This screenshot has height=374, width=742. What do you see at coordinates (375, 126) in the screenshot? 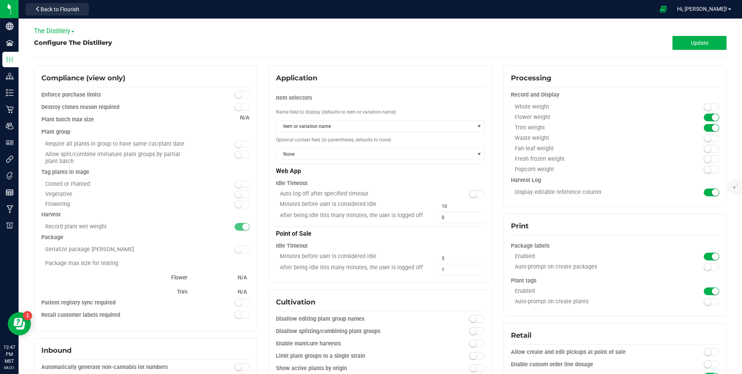
I see `span: Item or variation name` at bounding box center [375, 126].